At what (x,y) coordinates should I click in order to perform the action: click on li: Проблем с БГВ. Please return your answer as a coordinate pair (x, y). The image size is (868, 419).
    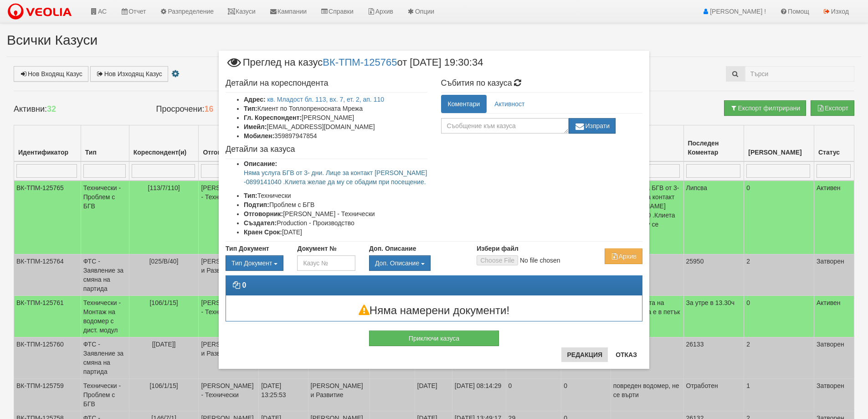
    Looking at the image, I should click on (335, 205).